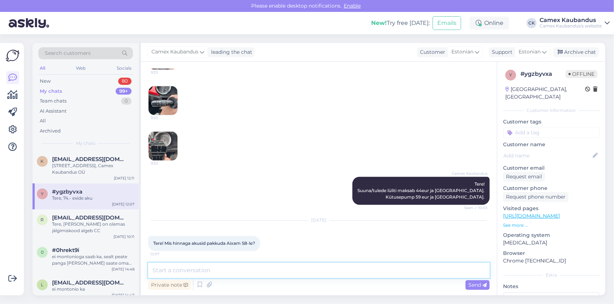  Describe the element at coordinates (551, 145) in the screenshot. I see `p: Customer name` at that location.